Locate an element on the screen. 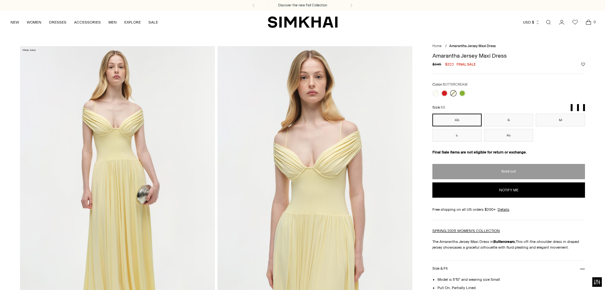 The width and height of the screenshot is (605, 290). div: Free shipping on all US orders $200+ is located at coordinates (509, 209).